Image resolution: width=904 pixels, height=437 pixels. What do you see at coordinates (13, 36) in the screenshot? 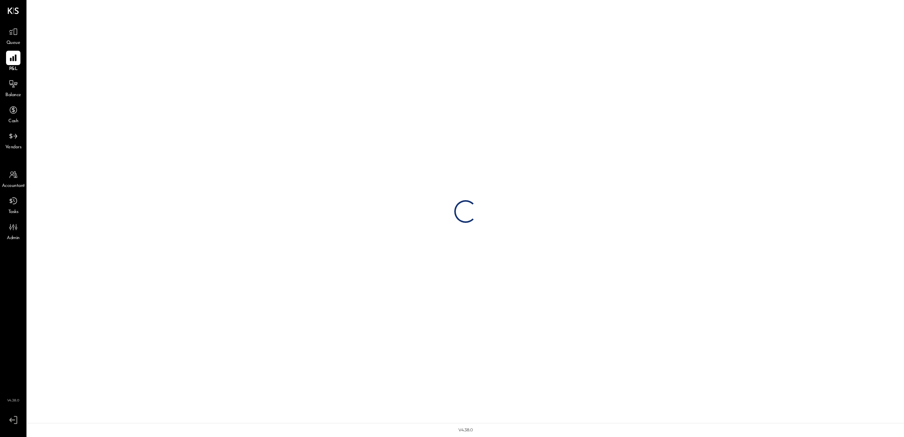
I see `a: Queue` at bounding box center [13, 36].